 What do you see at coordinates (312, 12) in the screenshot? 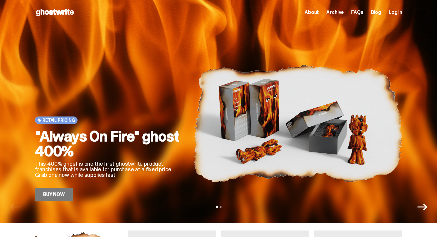
I see `span: About` at bounding box center [312, 12].